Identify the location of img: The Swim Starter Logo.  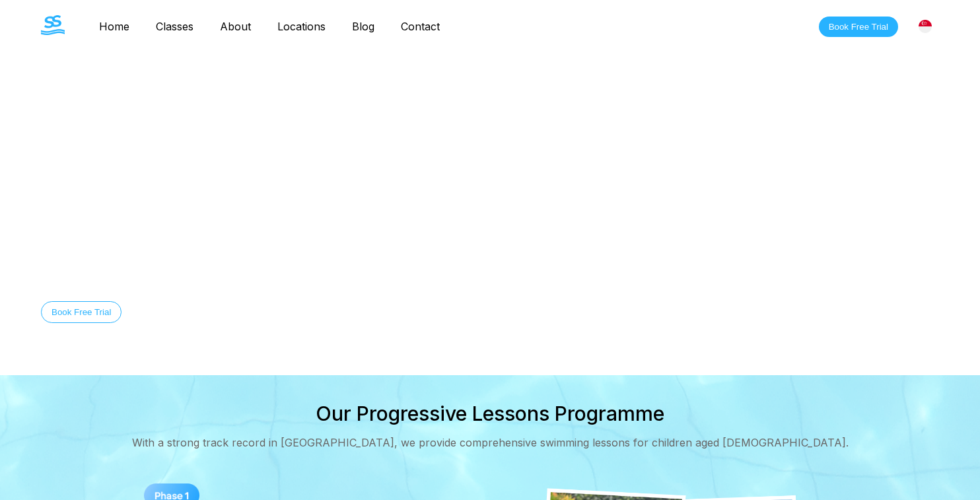
(53, 25).